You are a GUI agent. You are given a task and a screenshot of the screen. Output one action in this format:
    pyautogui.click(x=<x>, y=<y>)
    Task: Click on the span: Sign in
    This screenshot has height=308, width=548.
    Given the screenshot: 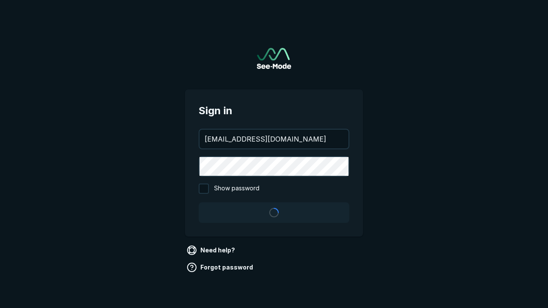 What is the action you would take?
    pyautogui.click(x=274, y=111)
    